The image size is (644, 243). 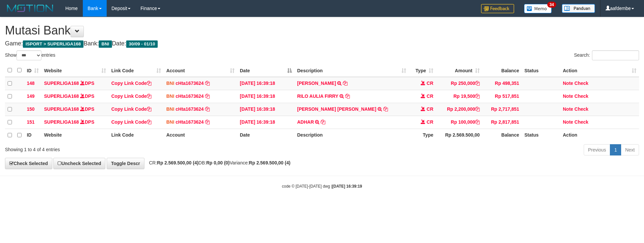 I want to click on a: 1, so click(x=615, y=150).